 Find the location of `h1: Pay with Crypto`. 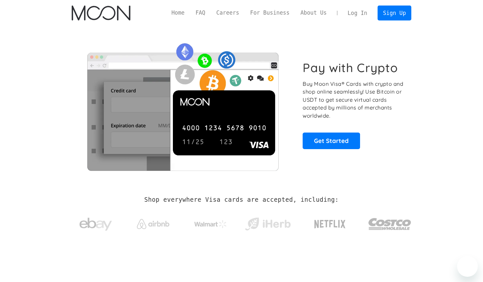

h1: Pay with Crypto is located at coordinates (350, 67).